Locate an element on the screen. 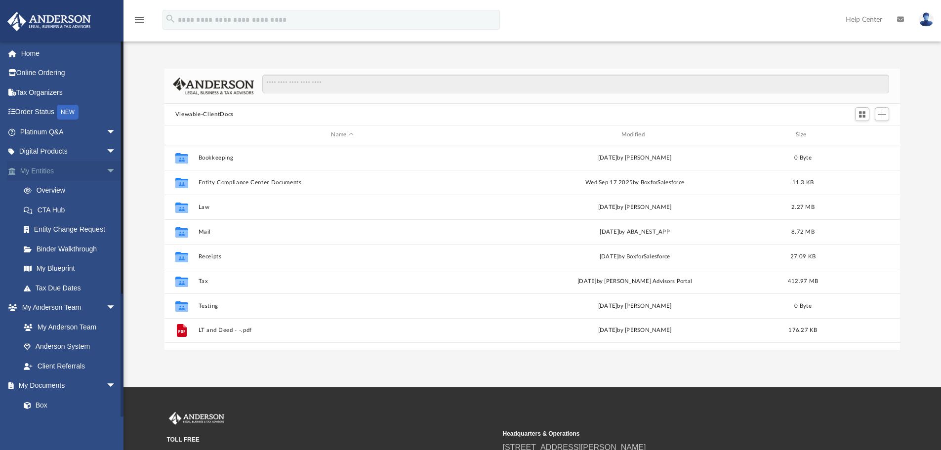 The height and width of the screenshot is (450, 941). i: search is located at coordinates (170, 19).